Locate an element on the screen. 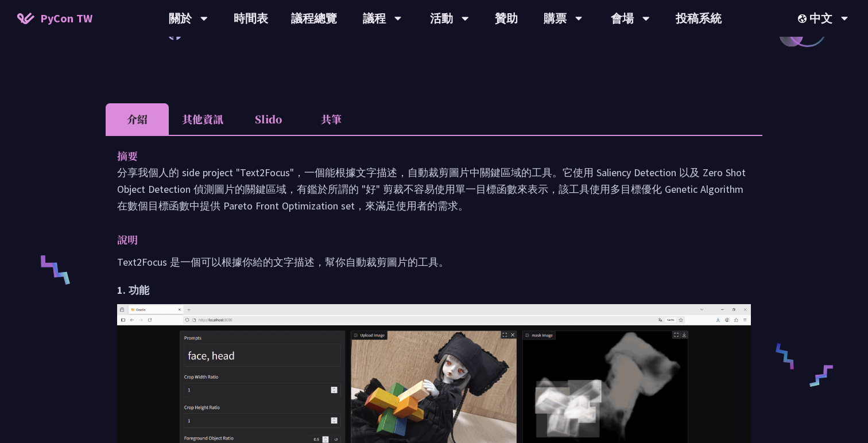 The height and width of the screenshot is (443, 868). p: Text2Focus 是一個可以根據你給的文字描述，幫你自動裁剪圖片的工具。 is located at coordinates (434, 262).